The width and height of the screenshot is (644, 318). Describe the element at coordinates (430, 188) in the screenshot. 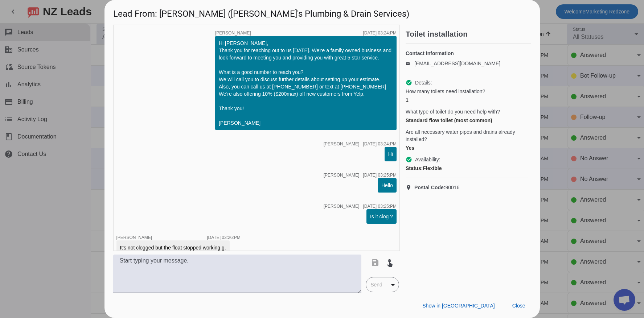

I see `strong: Postal Code:` at that location.